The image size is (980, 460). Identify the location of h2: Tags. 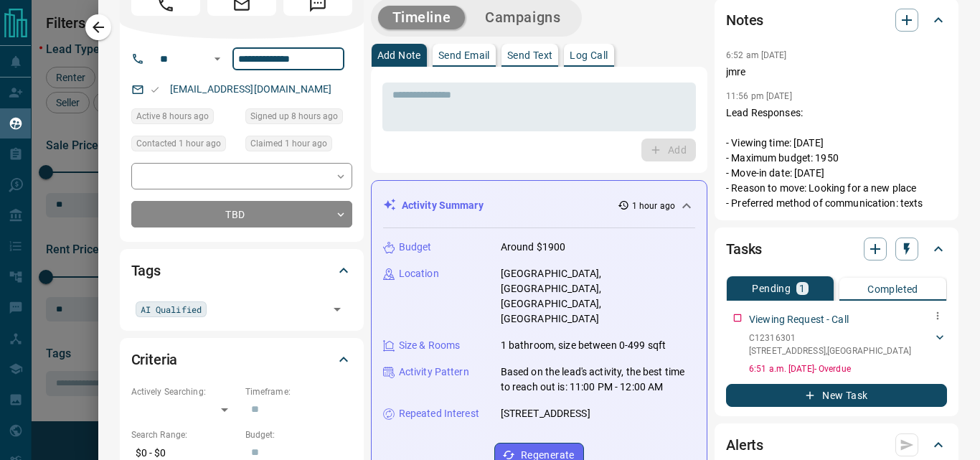
(145, 271).